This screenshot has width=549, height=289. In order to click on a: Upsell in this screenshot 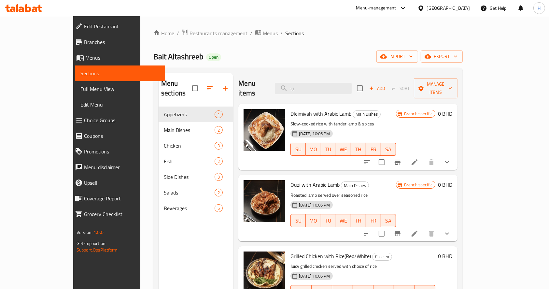, I will do `click(117, 183)`.